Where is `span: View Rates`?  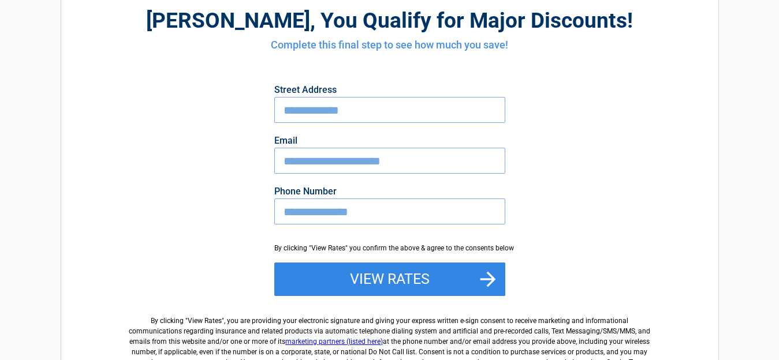 span: View Rates is located at coordinates (204, 321).